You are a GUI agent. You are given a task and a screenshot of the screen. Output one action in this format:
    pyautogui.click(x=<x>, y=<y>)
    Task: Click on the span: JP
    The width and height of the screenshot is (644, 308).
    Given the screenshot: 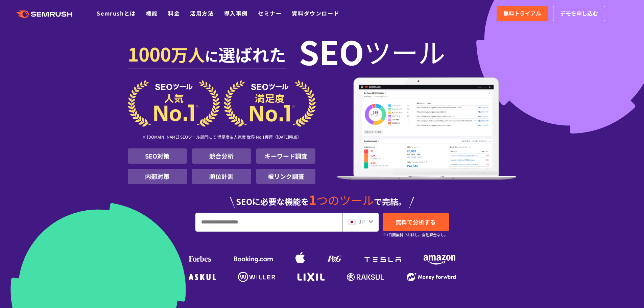 What is the action you would take?
    pyautogui.click(x=362, y=221)
    